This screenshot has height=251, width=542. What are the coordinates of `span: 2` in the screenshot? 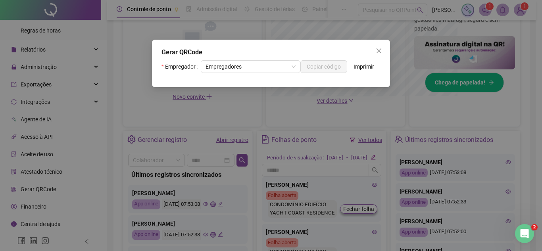 It's located at (534, 227).